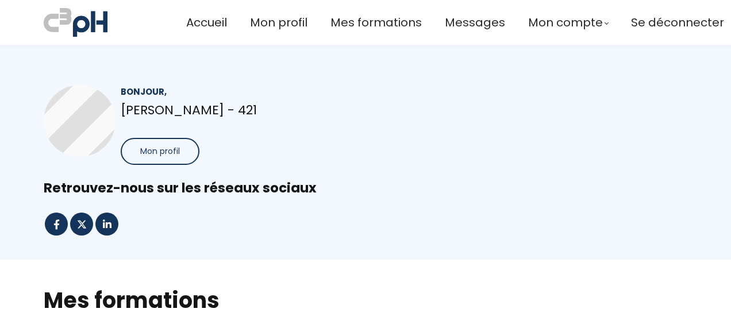  I want to click on span: Messages, so click(474, 22).